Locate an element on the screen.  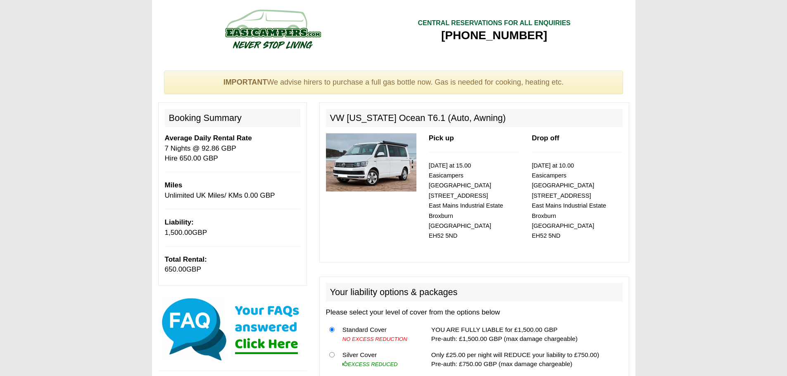
strong: IMPORTANT is located at coordinates (245, 82).